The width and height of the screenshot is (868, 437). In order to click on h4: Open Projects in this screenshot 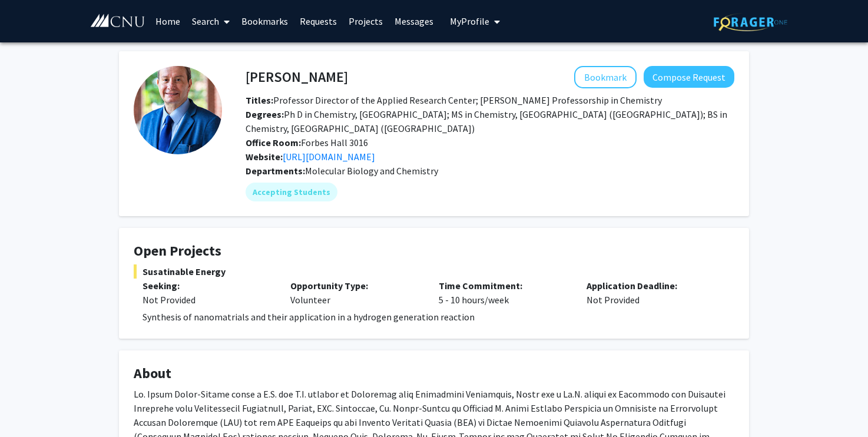, I will do `click(434, 251)`.